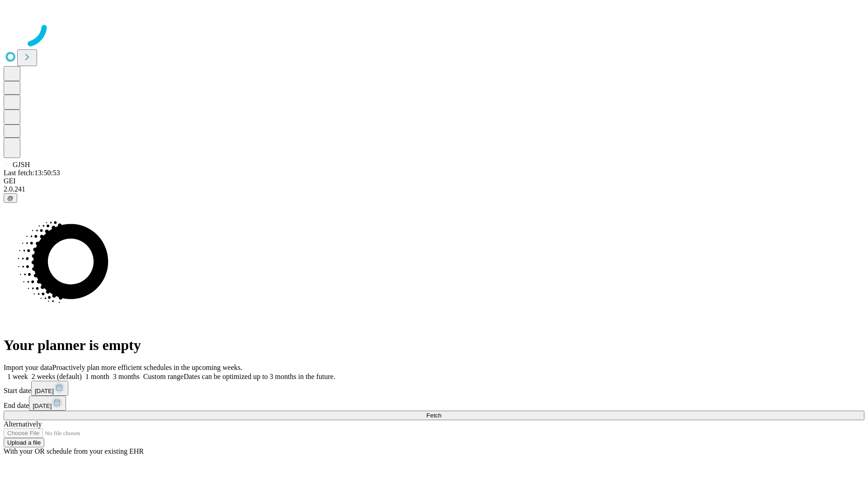 The image size is (868, 489). Describe the element at coordinates (434, 189) in the screenshot. I see `div: 2.0.241` at that location.